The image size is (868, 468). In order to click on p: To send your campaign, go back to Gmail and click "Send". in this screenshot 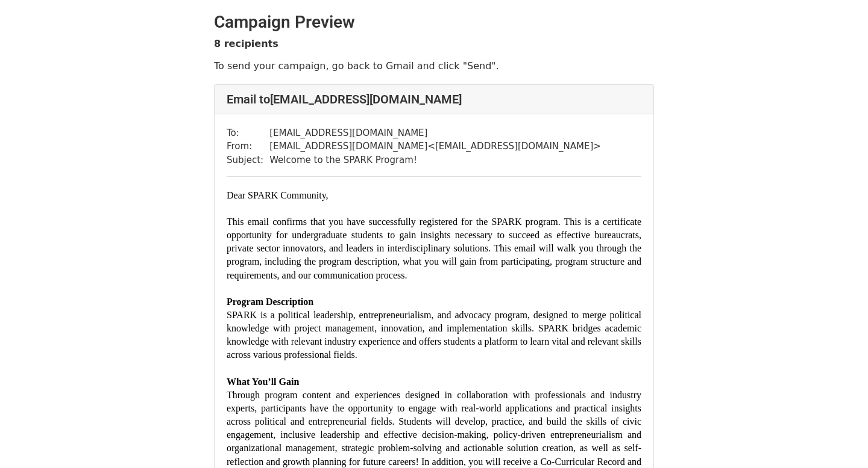, I will do `click(434, 66)`.